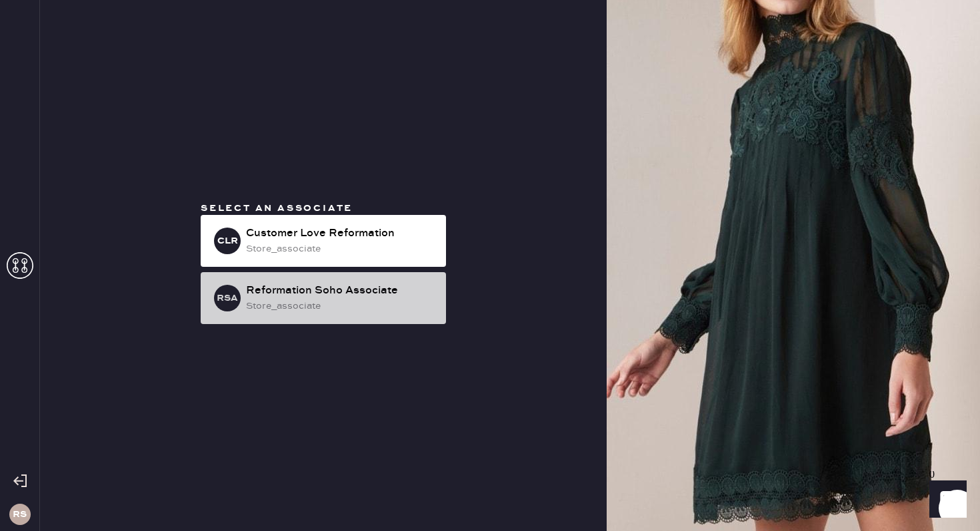  Describe the element at coordinates (227, 298) in the screenshot. I see `h3: RSA` at that location.